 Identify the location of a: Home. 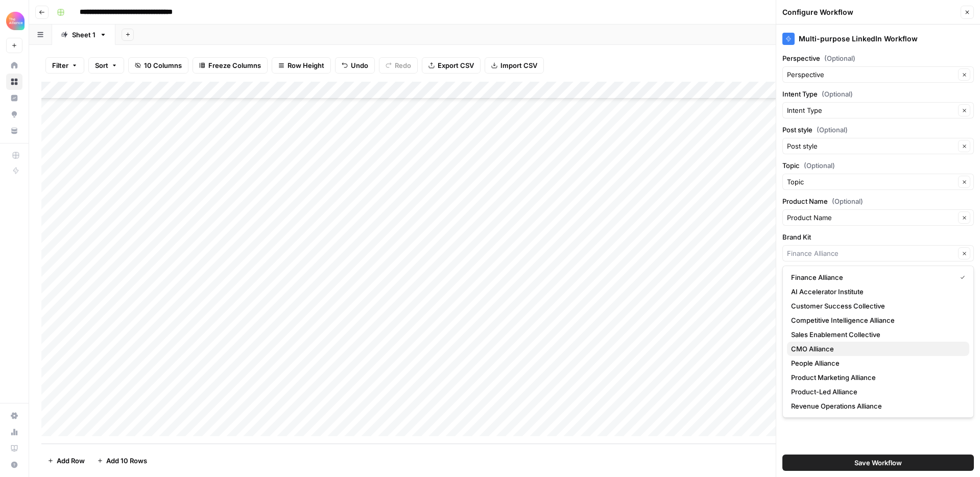
(14, 65).